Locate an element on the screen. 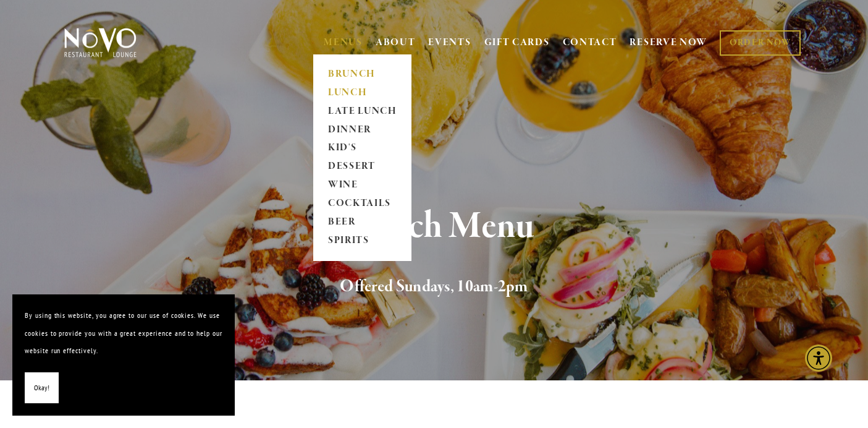 This screenshot has height=428, width=868. a: ORDER NOW is located at coordinates (760, 42).